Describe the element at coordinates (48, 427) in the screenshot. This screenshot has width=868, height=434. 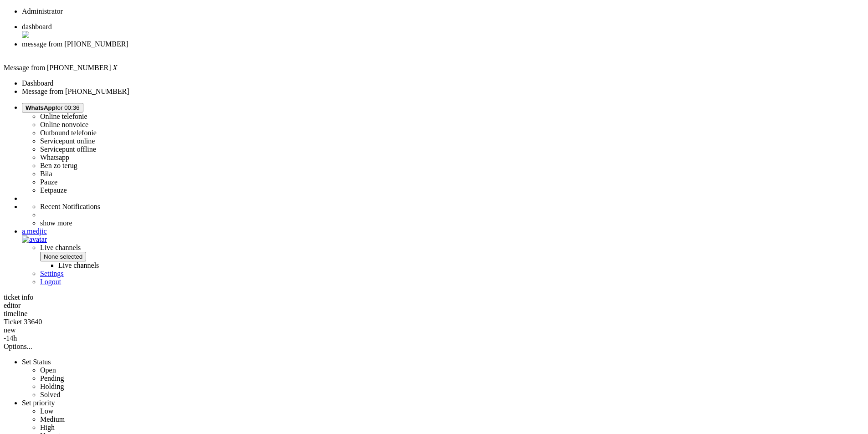
I see `span: High` at that location.